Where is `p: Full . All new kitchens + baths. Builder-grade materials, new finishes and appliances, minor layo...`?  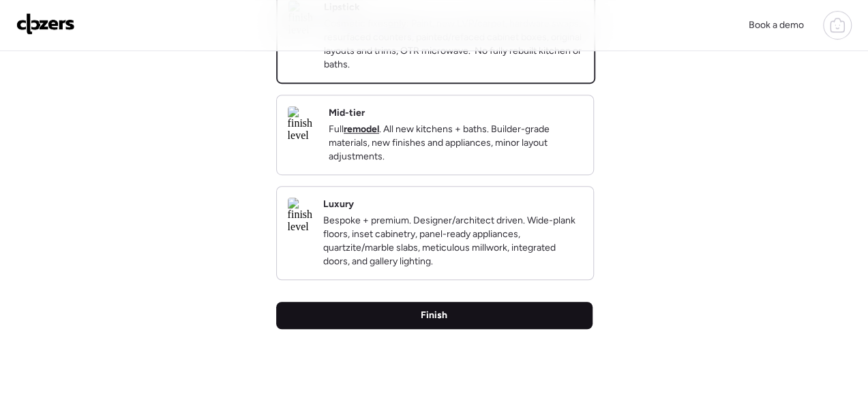
p: Full . All new kitchens + baths. Builder-grade materials, new finishes and appliances, minor layo... is located at coordinates (455, 143).